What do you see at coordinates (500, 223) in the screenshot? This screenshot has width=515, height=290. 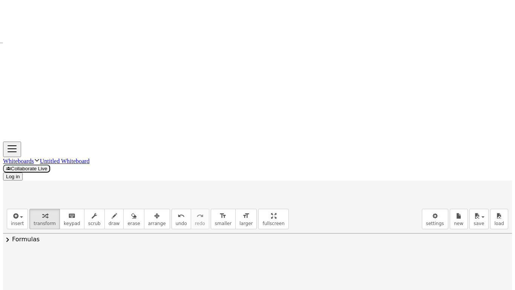 I see `span: load` at bounding box center [500, 223].